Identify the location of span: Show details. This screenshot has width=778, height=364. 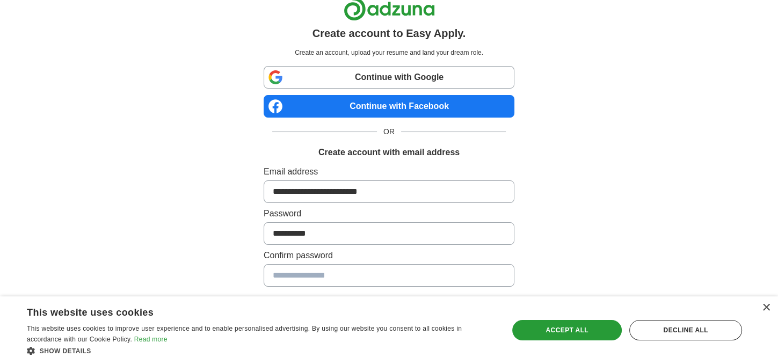
(65, 351).